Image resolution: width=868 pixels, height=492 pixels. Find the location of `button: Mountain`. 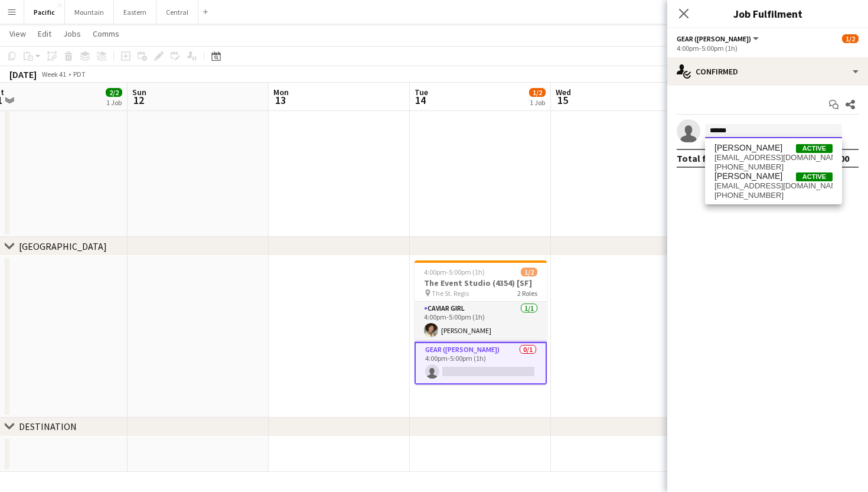

button: Mountain is located at coordinates (89, 12).